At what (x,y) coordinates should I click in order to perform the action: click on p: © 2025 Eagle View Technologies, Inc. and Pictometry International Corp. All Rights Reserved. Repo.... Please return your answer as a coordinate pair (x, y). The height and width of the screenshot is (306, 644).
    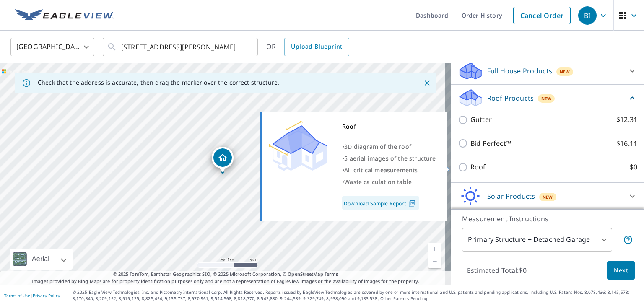
    Looking at the image, I should click on (356, 296).